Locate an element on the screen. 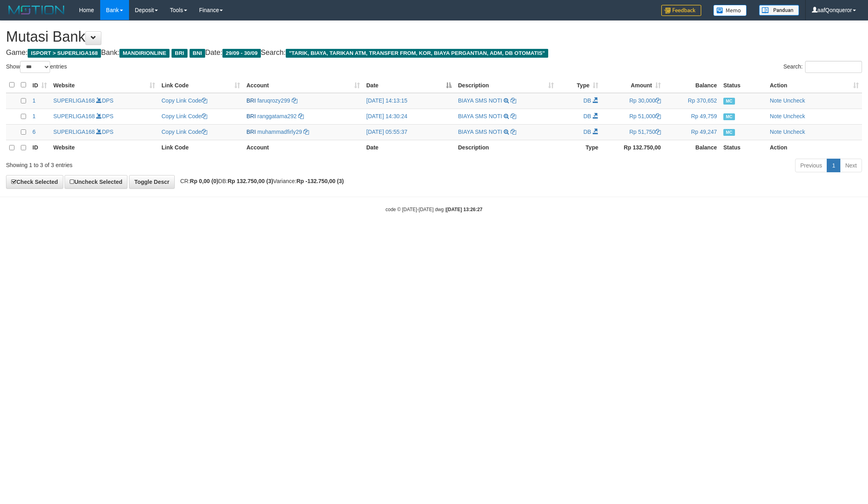  a: Check Selected is located at coordinates (35, 182).